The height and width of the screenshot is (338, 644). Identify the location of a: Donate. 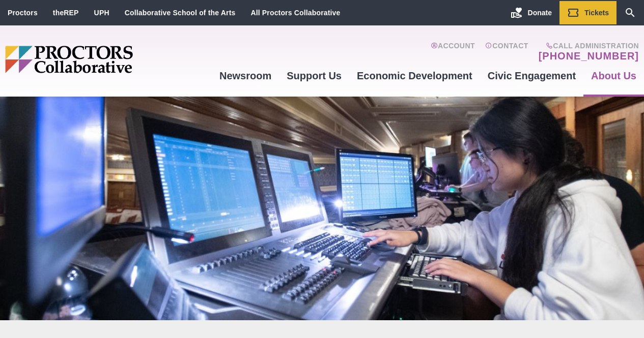
(531, 13).